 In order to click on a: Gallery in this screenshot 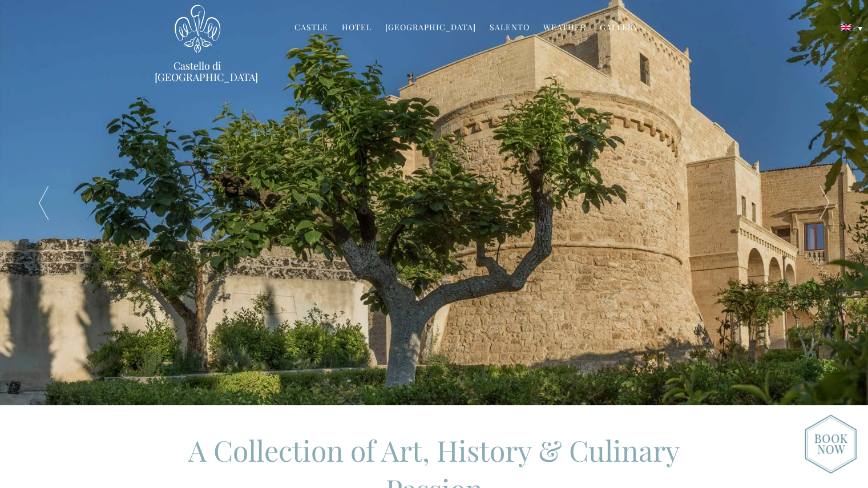, I will do `click(619, 28)`.